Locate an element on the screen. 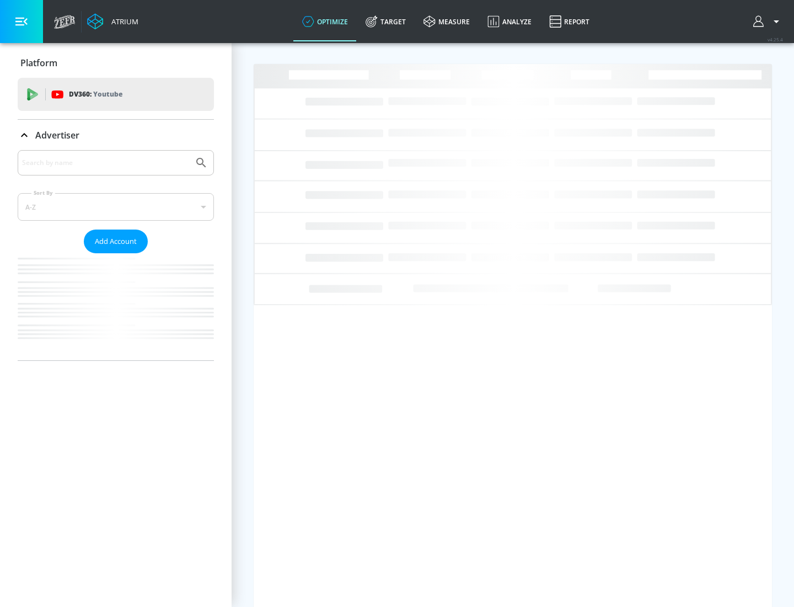  nav: list of Advertiser is located at coordinates (116, 307).